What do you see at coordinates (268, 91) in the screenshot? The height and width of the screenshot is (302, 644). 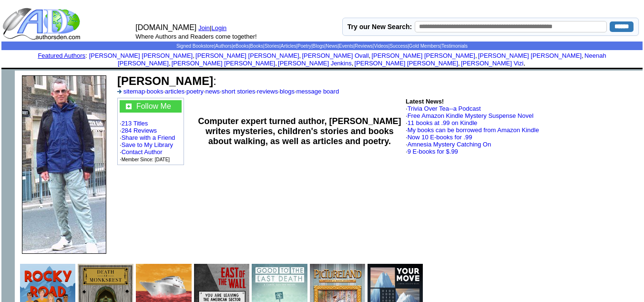 I see `a: reviews` at bounding box center [268, 91].